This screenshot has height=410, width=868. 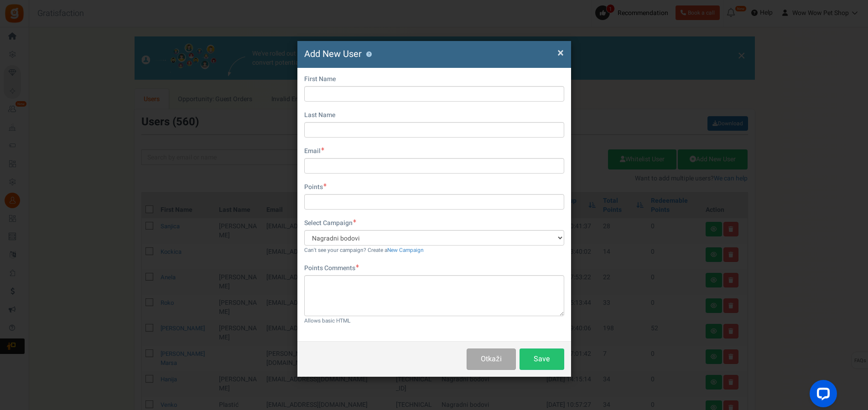 I want to click on label: Last Name, so click(x=320, y=115).